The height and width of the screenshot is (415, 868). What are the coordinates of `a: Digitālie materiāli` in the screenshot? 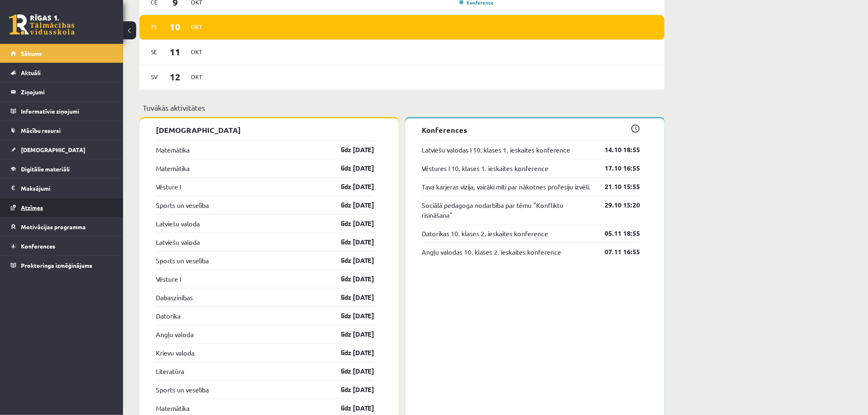 It's located at (62, 169).